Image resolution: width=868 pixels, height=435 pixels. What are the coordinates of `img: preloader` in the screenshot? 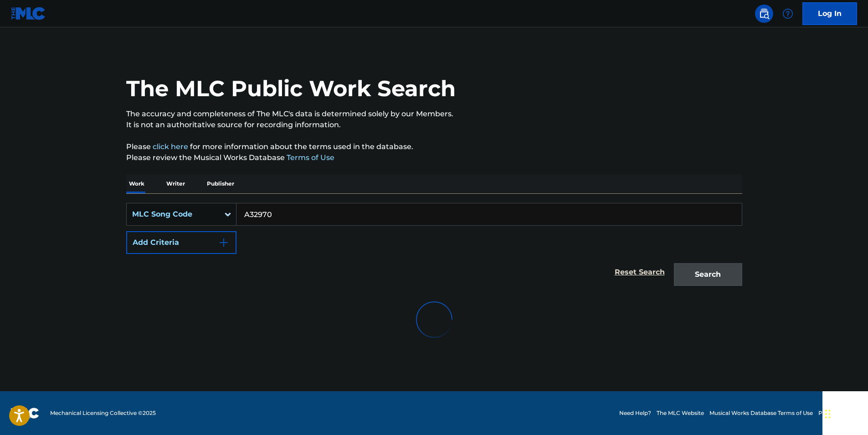 It's located at (434, 319).